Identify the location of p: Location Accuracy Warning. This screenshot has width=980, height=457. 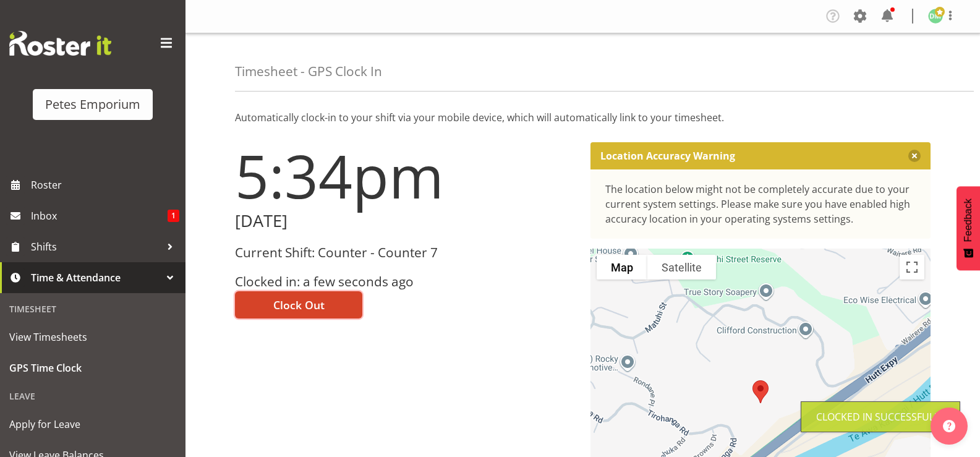
(668, 156).